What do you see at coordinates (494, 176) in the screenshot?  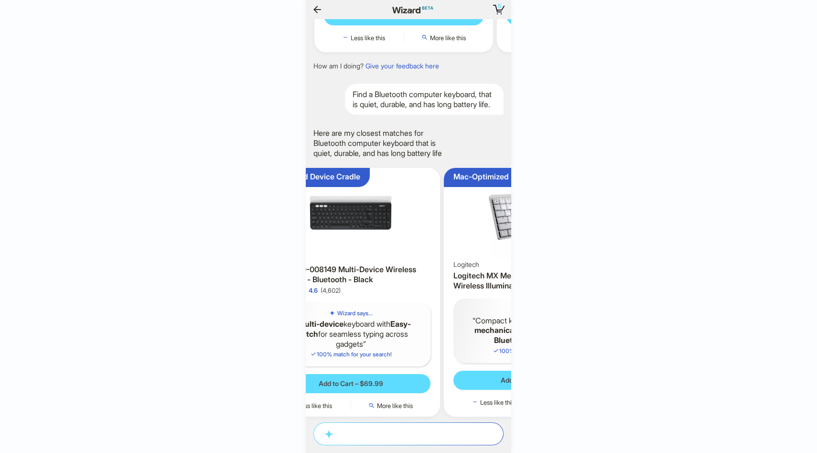 I see `div: Mac-Optimized Layout` at bounding box center [494, 176].